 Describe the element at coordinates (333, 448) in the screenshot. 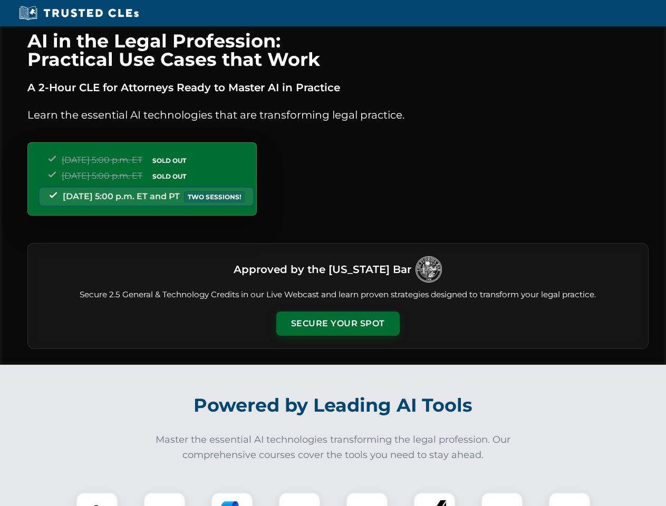

I see `p: Master the essential AI technologies transforming the legal profession. Our comprehensive courses...` at that location.